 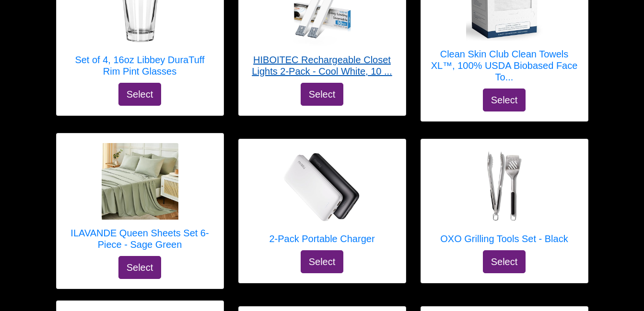 What do you see at coordinates (322, 65) in the screenshot?
I see `h5: HIBOITEC Rechargeable Closet Lights 2-Pack - Cool White, 10 ...` at bounding box center [322, 65].